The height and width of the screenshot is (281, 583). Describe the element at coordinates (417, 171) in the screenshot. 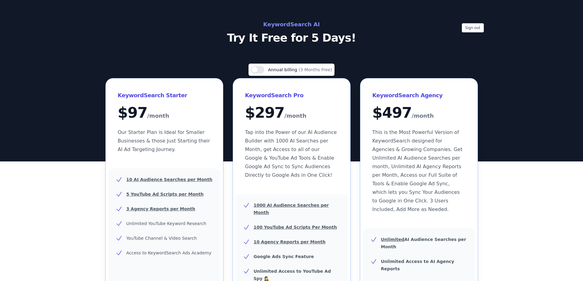

I see `span: This is the Most Powerful Version of KeywordSearch designed for Agencies & Growing Companies. Get...` at that location.